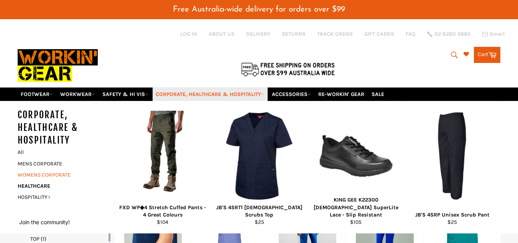 Image resolution: width=518 pixels, height=243 pixels. What do you see at coordinates (288, 69) in the screenshot?
I see `img: Flat $9.95 shipping Australia wide` at bounding box center [288, 69].